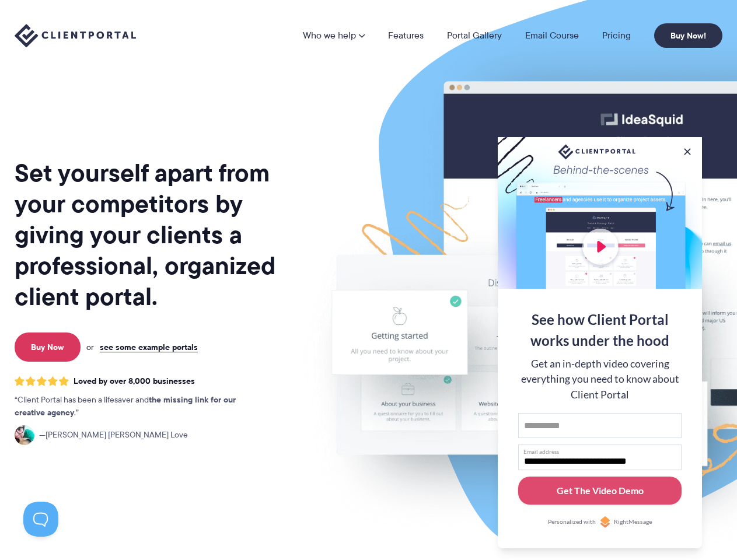 Image resolution: width=737 pixels, height=560 pixels. What do you see at coordinates (125, 406) in the screenshot?
I see `strong: the missing link for our creative agency` at bounding box center [125, 406].